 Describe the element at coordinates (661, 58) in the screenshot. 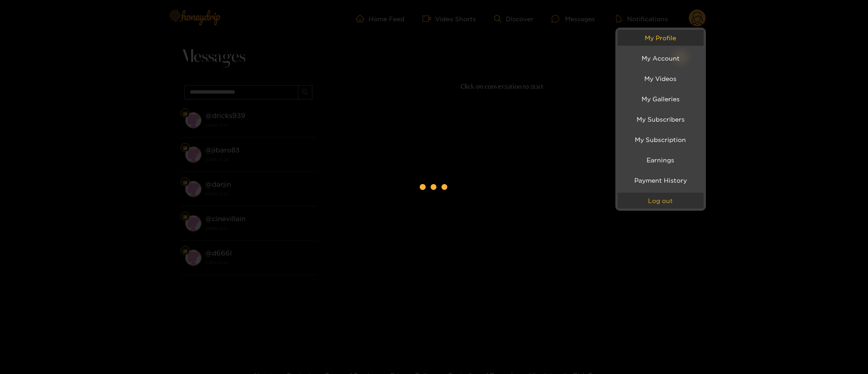

I see `a: My Account` at that location.